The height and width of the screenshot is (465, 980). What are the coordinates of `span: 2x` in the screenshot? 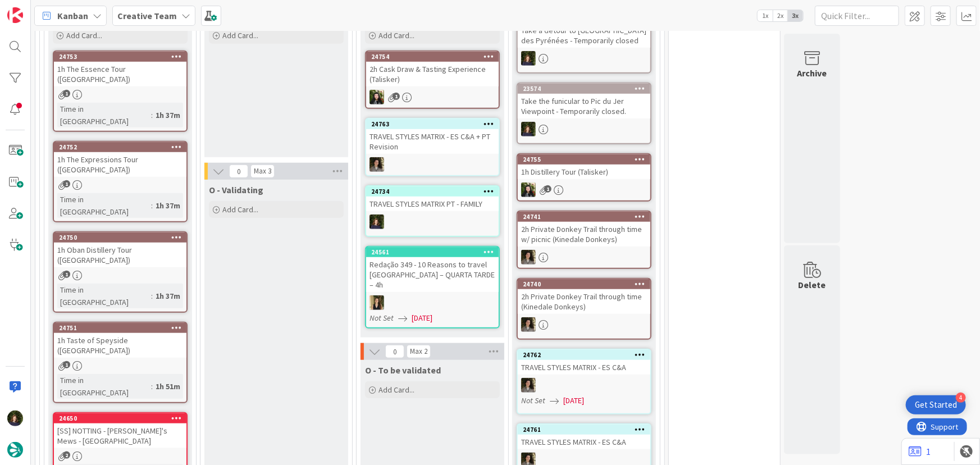 It's located at (780, 16).